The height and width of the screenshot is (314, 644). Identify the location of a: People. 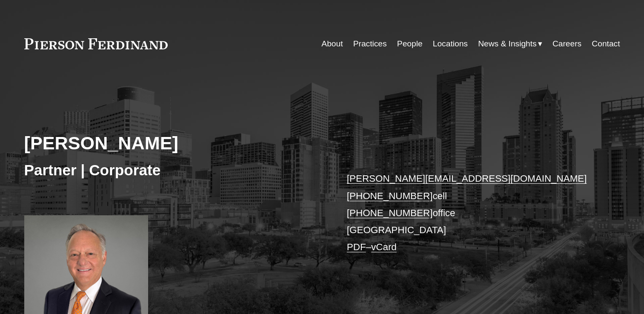
(410, 44).